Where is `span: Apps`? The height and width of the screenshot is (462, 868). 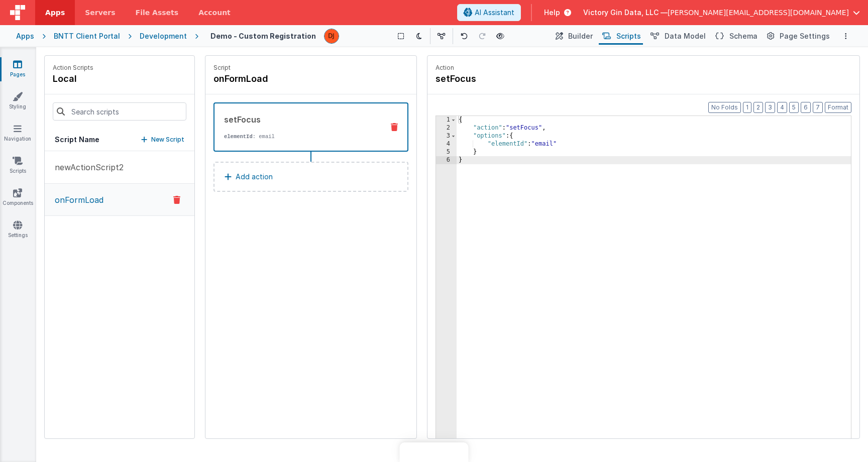 span: Apps is located at coordinates (55, 13).